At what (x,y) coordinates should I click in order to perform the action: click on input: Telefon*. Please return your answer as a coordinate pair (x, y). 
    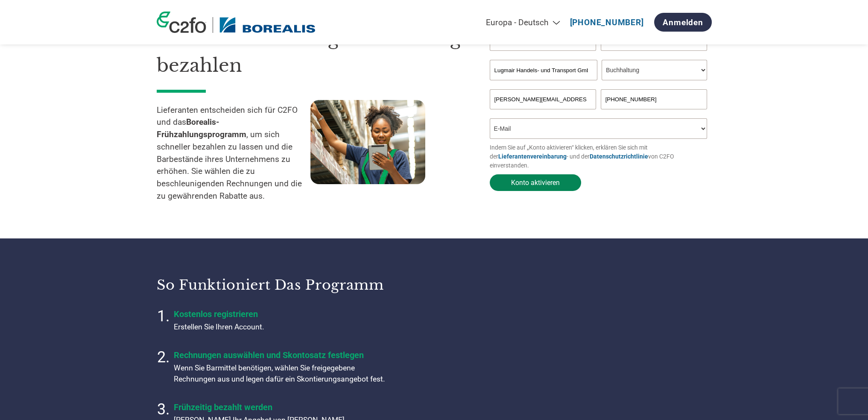
    Looking at the image, I should click on (654, 99).